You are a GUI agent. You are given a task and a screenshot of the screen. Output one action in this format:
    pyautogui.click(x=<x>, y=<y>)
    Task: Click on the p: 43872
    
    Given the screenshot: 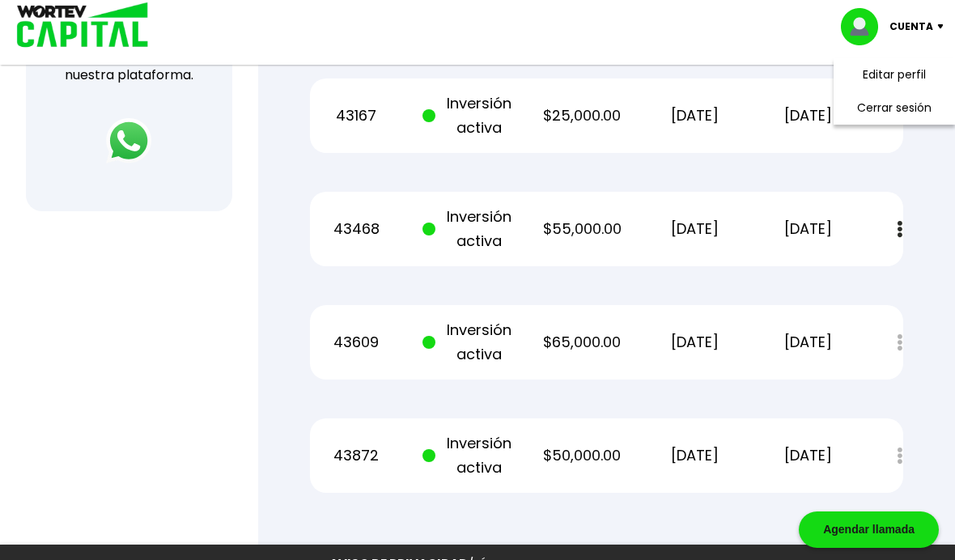 What is the action you would take?
    pyautogui.click(x=357, y=456)
    